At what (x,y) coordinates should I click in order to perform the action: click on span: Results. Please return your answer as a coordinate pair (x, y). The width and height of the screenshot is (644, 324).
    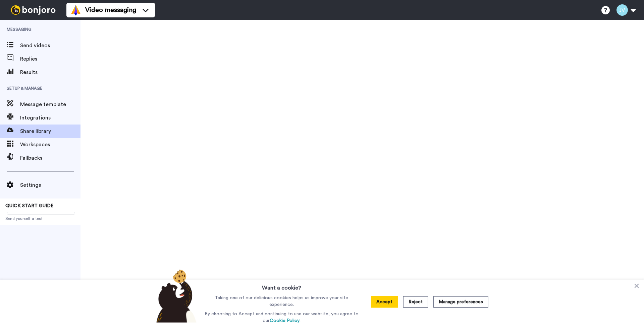
    Looking at the image, I should click on (51, 73).